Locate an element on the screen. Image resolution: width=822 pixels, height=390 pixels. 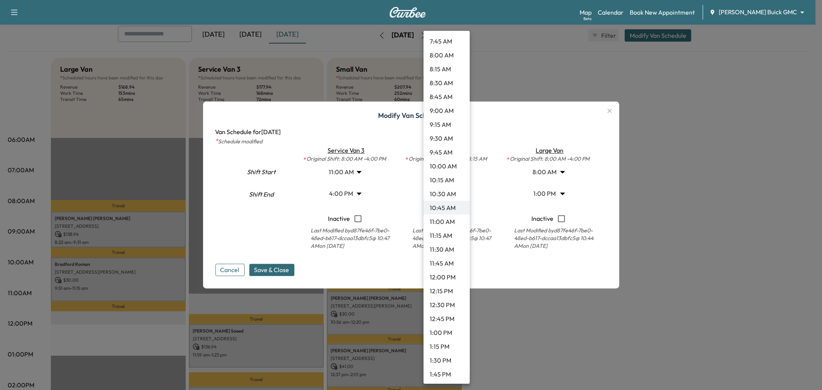
li: 11:00 AM is located at coordinates (446, 221).